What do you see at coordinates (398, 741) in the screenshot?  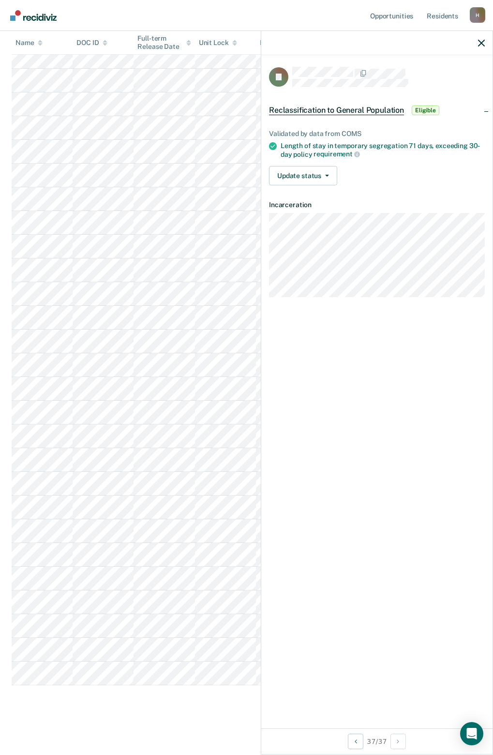 I see `button: Next Opportunity` at bounding box center [398, 741].